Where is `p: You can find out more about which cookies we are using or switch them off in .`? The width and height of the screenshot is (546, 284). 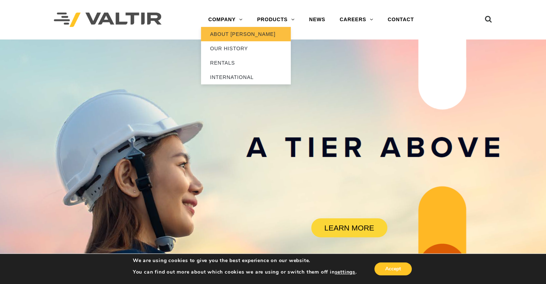 p: You can find out more about which cookies we are using or switch them off in . is located at coordinates (245, 272).